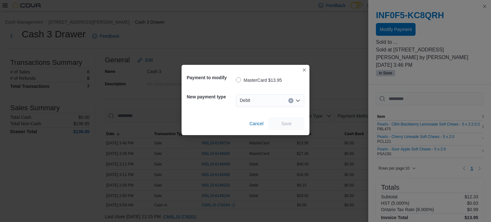  Describe the element at coordinates (245, 100) in the screenshot. I see `span: Debit` at that location.